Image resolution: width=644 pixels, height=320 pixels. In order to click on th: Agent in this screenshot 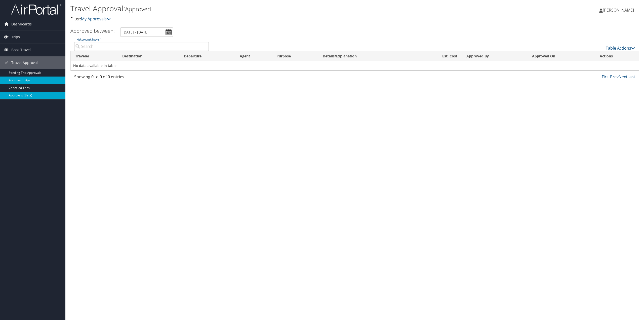, I will do `click(253, 56)`.